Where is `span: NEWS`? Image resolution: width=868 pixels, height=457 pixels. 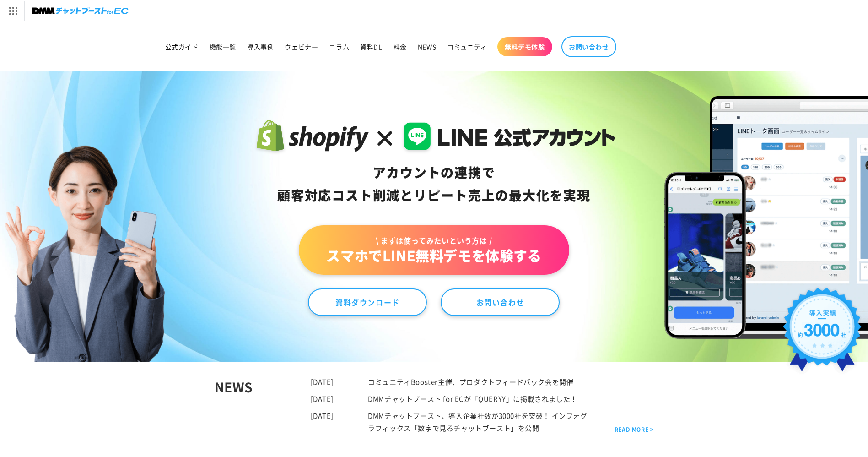 span: NEWS is located at coordinates (427, 46).